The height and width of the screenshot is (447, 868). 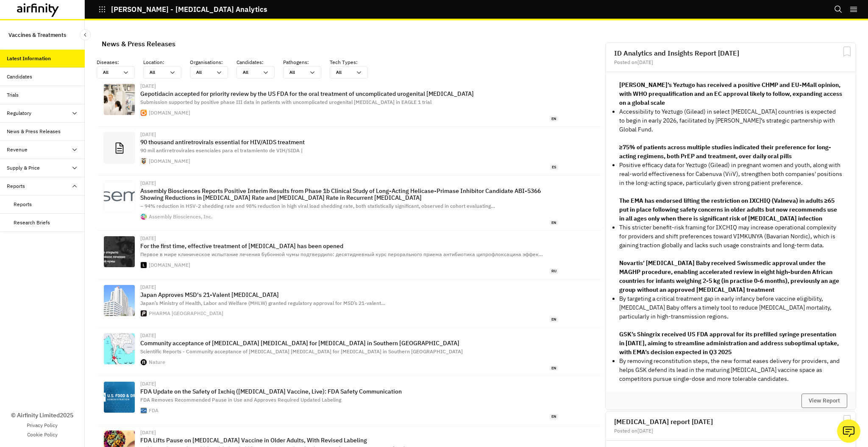 I want to click on span: Japan’s Ministry of Health, Labor and Welfare (MHLW) granted regulatory approval for MSD’s 21-val..., so click(x=263, y=303).